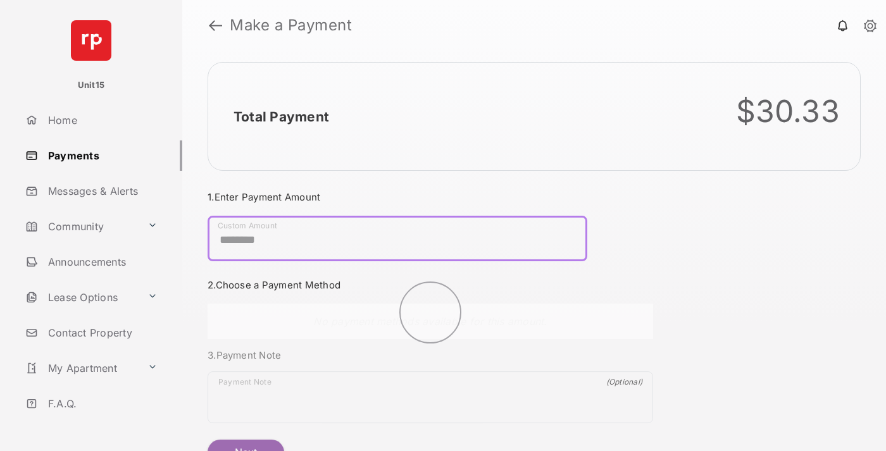 The height and width of the screenshot is (451, 886). I want to click on h2: Total Payment, so click(281, 116).